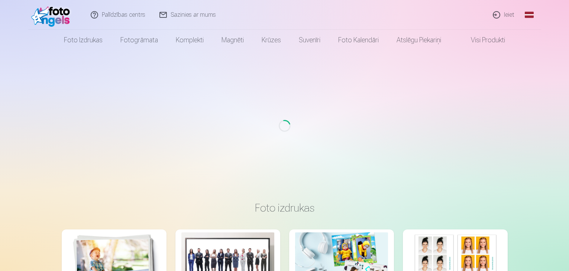  Describe the element at coordinates (271, 40) in the screenshot. I see `a: Krūzes` at that location.